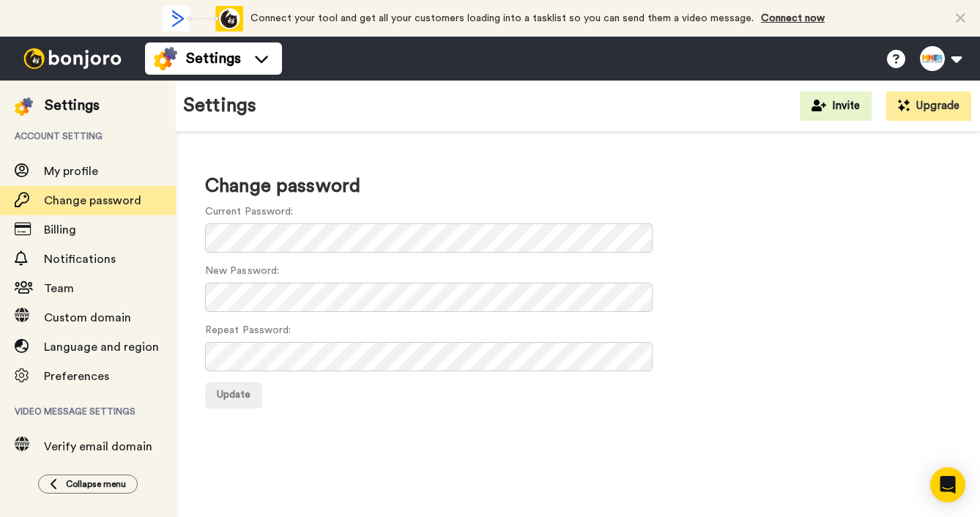 The height and width of the screenshot is (517, 980). I want to click on span: My profile, so click(71, 171).